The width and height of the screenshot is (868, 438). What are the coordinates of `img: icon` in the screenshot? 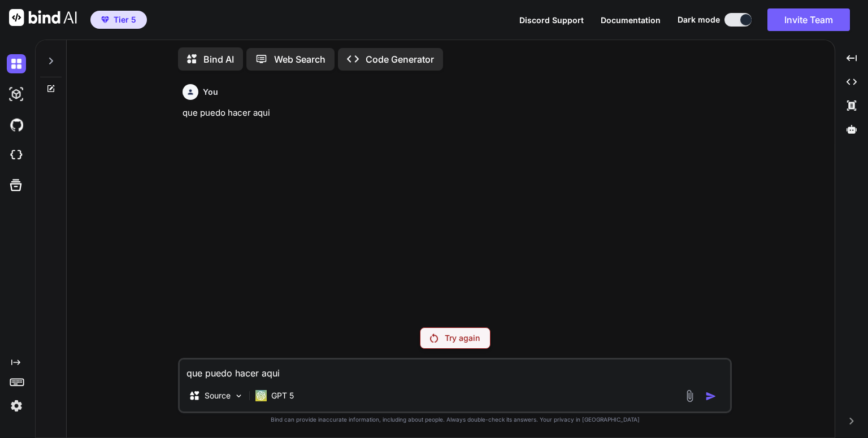 It's located at (711, 396).